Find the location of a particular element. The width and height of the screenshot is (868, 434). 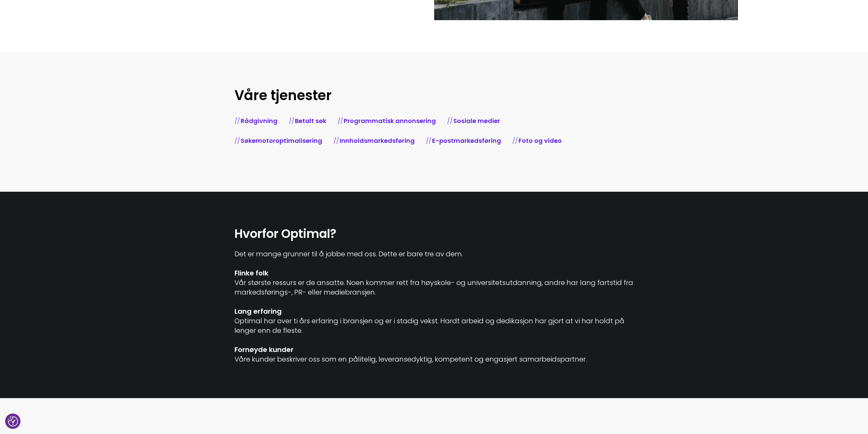

a: Innholdsmarkedsføring is located at coordinates (377, 140).